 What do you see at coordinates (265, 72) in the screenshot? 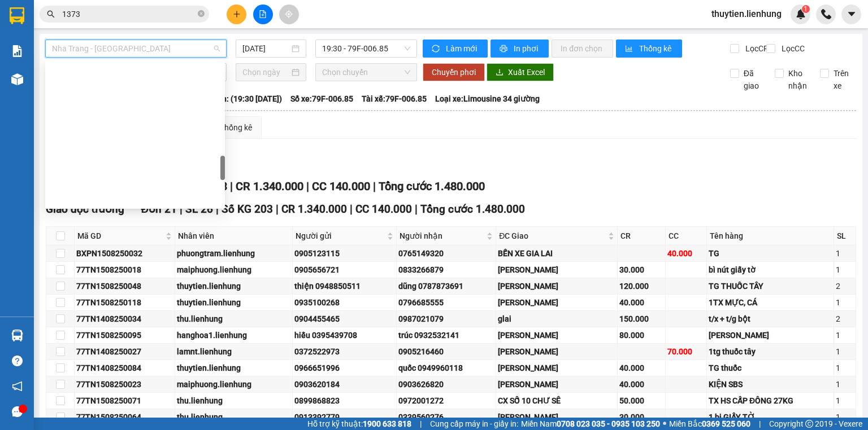
I see `input: Chọn ngày` at bounding box center [265, 72].